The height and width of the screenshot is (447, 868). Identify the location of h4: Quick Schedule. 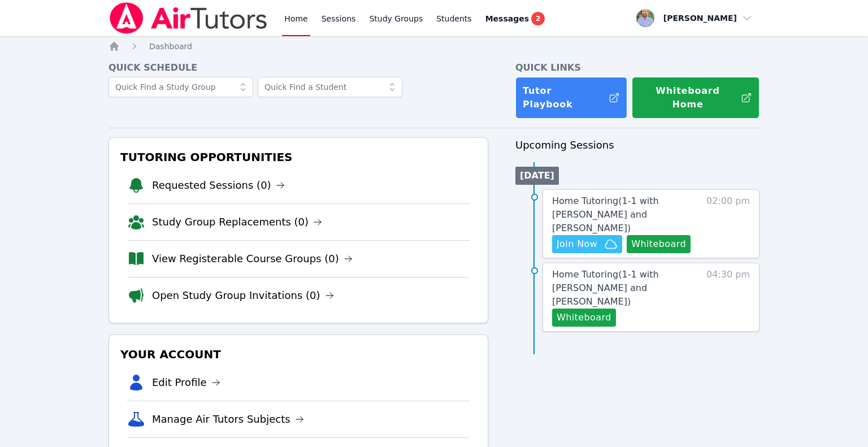
(298, 68).